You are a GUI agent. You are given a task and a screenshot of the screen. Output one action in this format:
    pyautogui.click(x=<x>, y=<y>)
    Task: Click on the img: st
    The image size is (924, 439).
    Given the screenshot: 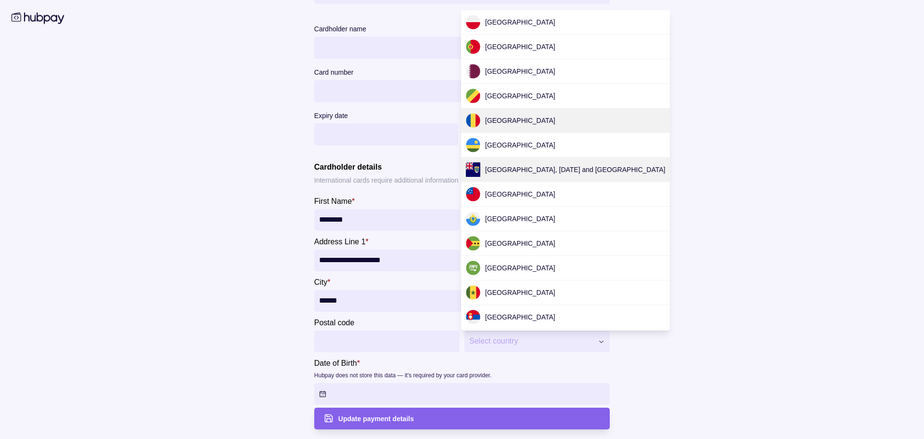 What is the action you would take?
    pyautogui.click(x=473, y=243)
    